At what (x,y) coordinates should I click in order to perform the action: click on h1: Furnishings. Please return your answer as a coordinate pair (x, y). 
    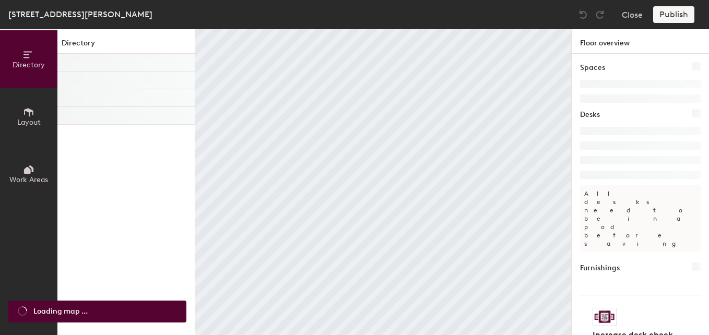
    Looking at the image, I should click on (600, 268).